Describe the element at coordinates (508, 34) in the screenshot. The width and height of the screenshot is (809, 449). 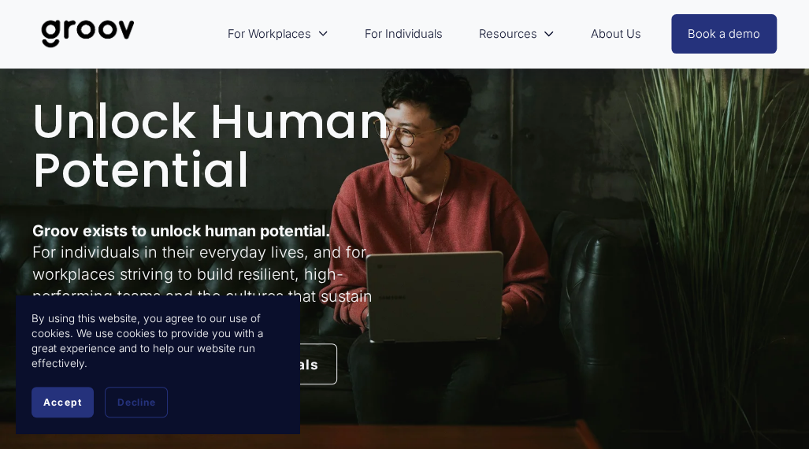
I see `span: Resources` at that location.